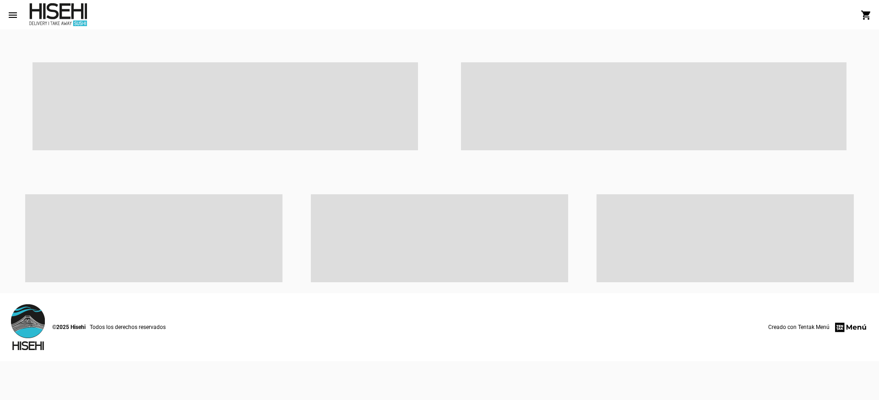 This screenshot has width=879, height=400. I want to click on img: menu-firm.png, so click(850, 327).